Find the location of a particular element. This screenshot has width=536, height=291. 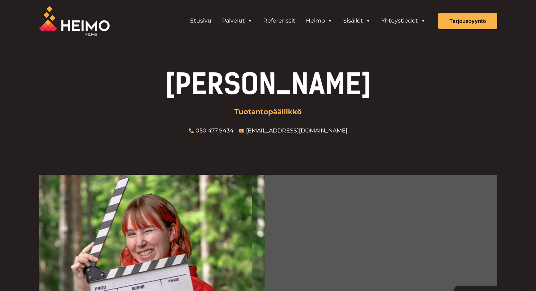

a: Sisällöt is located at coordinates (357, 21).